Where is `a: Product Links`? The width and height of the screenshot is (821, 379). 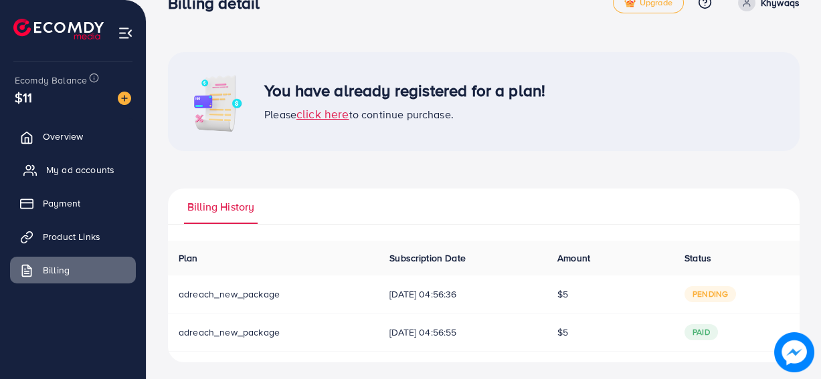
a: Product Links is located at coordinates (73, 237).